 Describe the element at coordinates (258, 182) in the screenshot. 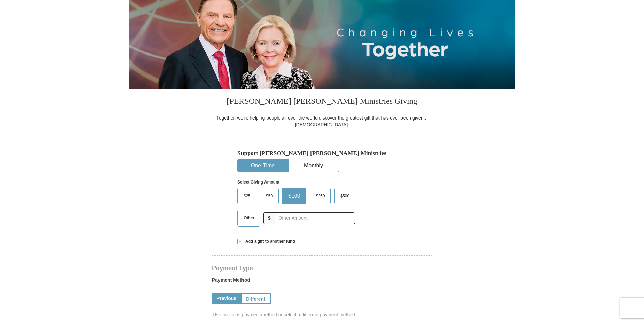

I see `strong: Select Giving Amount` at that location.